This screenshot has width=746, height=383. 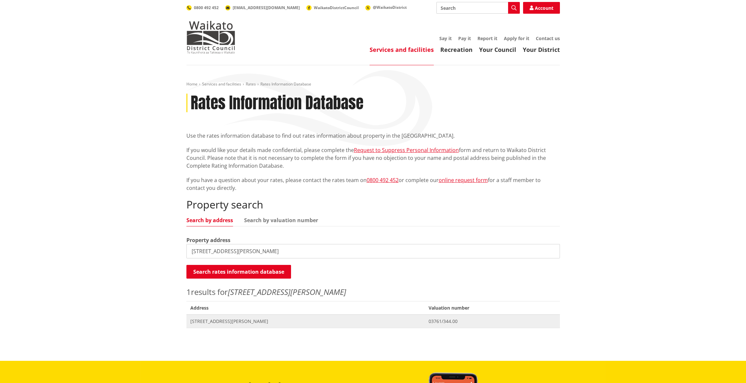 I want to click on button: Search rates information database, so click(x=239, y=272).